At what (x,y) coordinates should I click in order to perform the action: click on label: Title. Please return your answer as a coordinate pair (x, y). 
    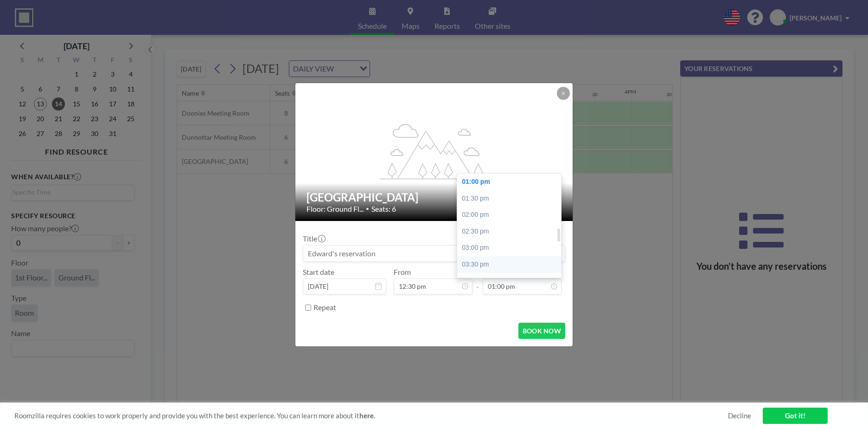
    Looking at the image, I should click on (313, 239).